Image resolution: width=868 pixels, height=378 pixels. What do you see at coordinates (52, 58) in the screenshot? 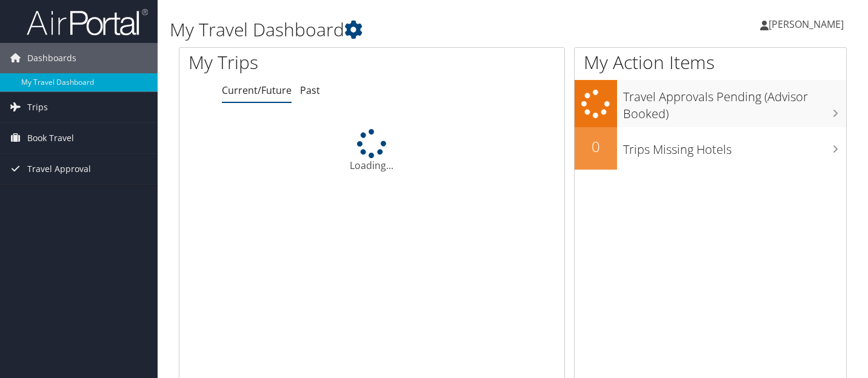
I see `span: Dashboards` at bounding box center [52, 58].